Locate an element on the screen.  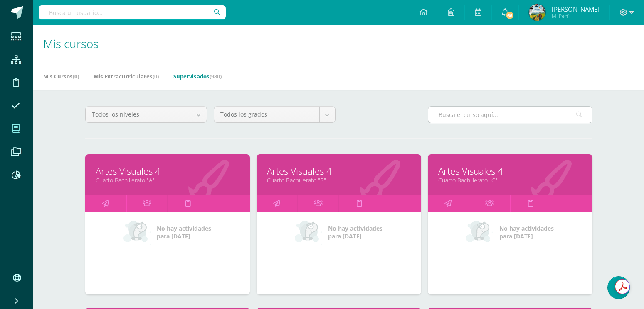
a: Supervisados(980) is located at coordinates (198, 77).